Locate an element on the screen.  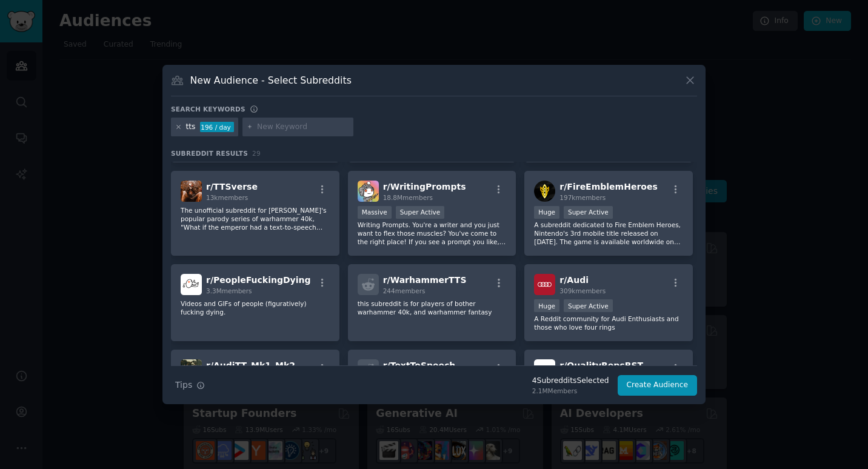
button: Create Audience is located at coordinates (658, 385).